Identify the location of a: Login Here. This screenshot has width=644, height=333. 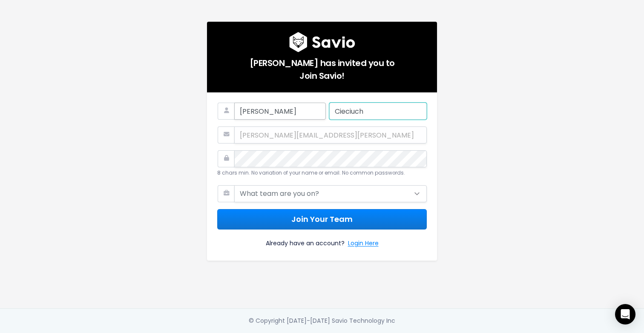
(363, 244).